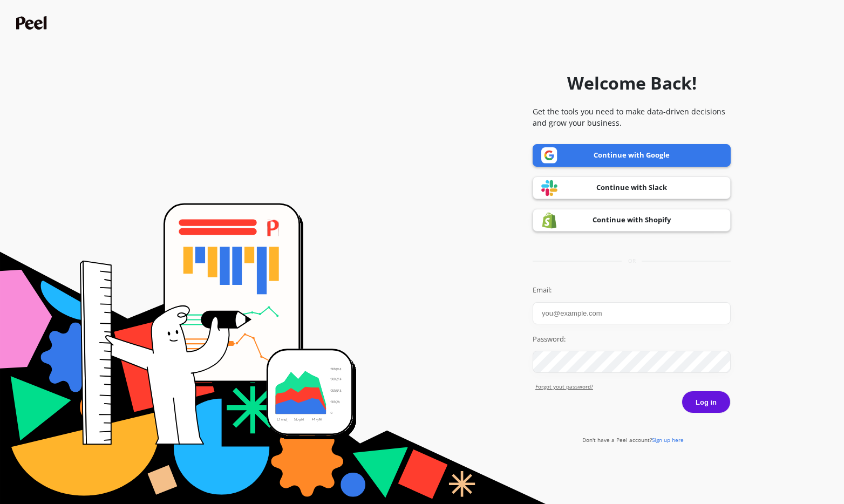 This screenshot has width=844, height=504. I want to click on label: Email:, so click(631, 290).